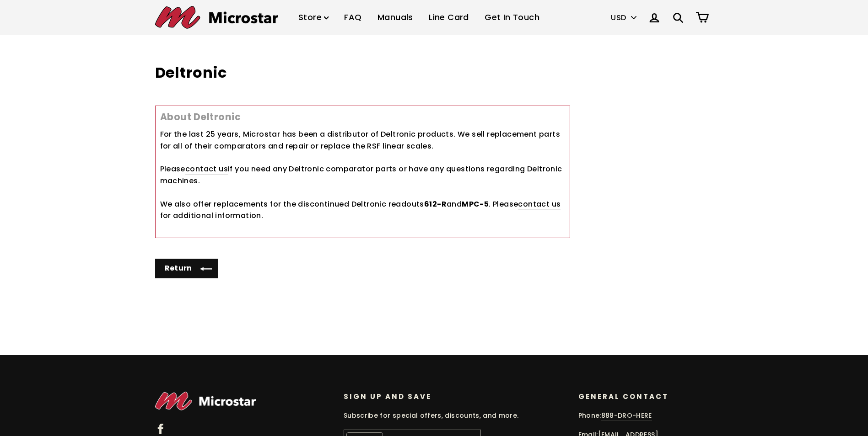 The width and height of the screenshot is (868, 436). Describe the element at coordinates (454, 416) in the screenshot. I see `p: Subscribe for special offers, discounts, and more.` at that location.